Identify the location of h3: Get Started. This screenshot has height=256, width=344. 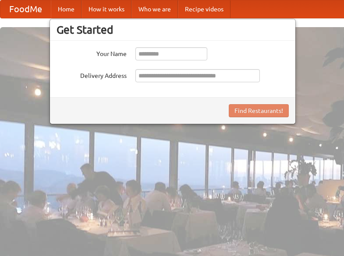
(173, 30).